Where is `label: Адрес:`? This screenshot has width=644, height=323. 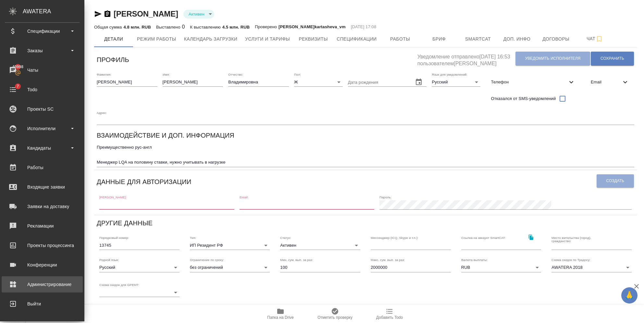
label: Адрес: is located at coordinates (101, 113).